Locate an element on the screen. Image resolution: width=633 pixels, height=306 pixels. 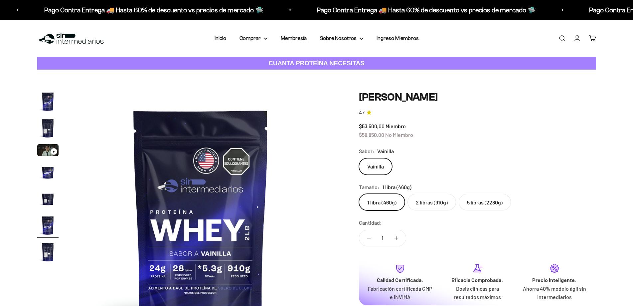
strong: CUANTA PROTEÍNA NECESITAS is located at coordinates (316, 63).